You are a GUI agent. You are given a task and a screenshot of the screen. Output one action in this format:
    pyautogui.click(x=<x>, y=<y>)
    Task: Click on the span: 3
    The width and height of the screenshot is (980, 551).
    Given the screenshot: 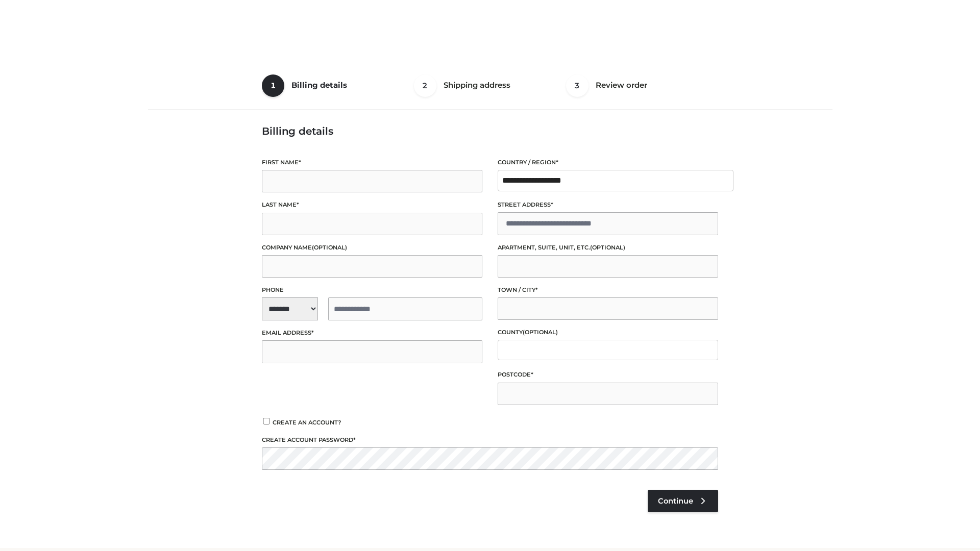 What is the action you would take?
    pyautogui.click(x=578, y=85)
    